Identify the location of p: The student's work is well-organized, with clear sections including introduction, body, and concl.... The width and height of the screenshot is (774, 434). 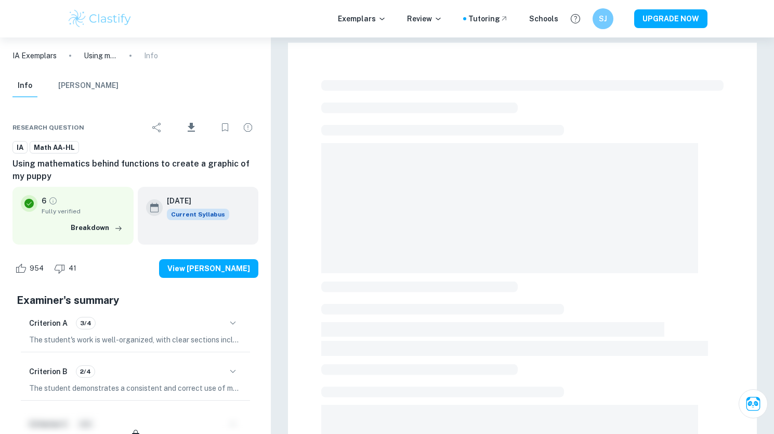
(135, 340).